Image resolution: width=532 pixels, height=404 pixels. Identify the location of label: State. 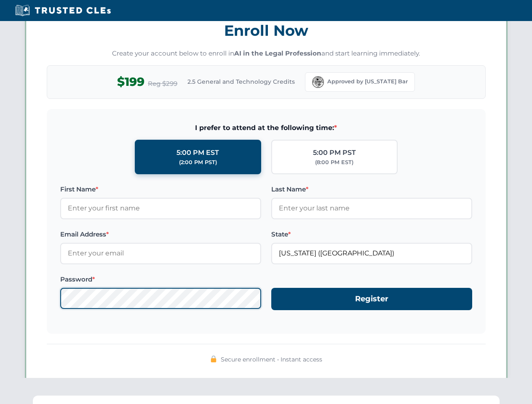
(371, 234).